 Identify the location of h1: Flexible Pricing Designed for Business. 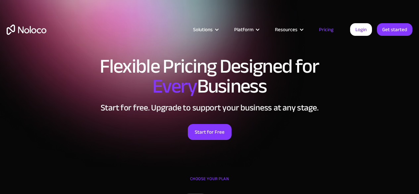
(209, 76).